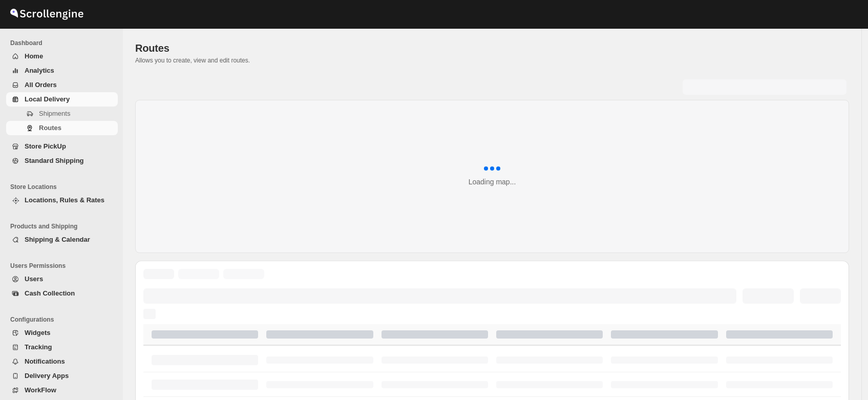  I want to click on button: Notifications, so click(62, 362).